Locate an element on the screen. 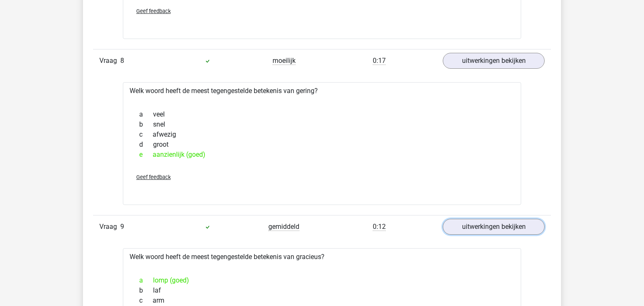 This screenshot has height=306, width=644. span: gemiddeld is located at coordinates (284, 227).